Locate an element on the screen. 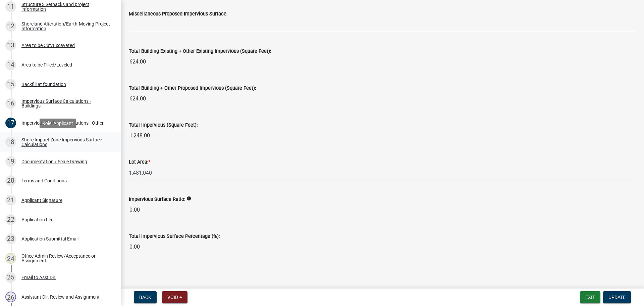  div: Application Fee is located at coordinates (37, 219).